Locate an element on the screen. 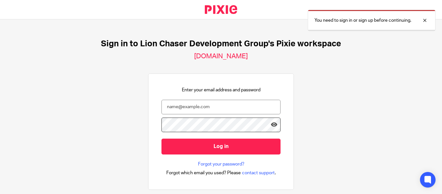 This screenshot has height=194, width=442. input: Log in is located at coordinates (221, 146).